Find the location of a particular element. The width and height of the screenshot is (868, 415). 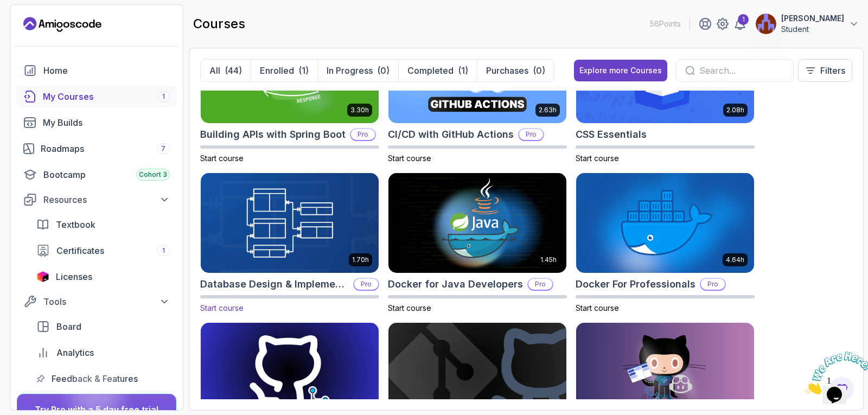

h2: CSS Essentials is located at coordinates (611, 134).